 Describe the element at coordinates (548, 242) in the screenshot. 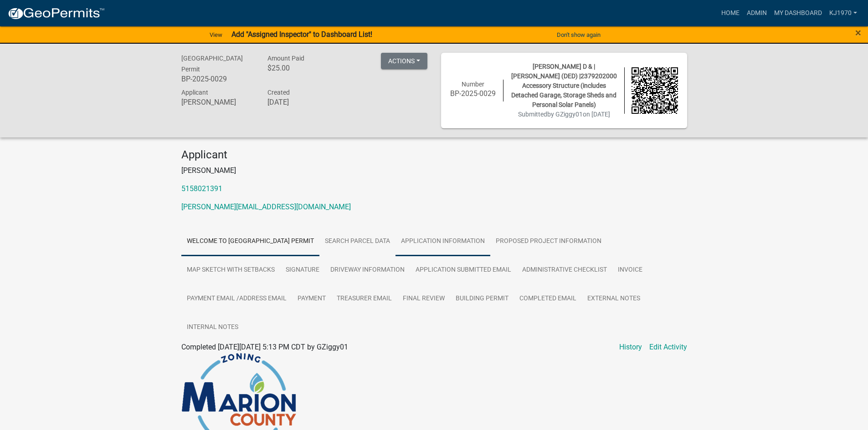

I see `a: Proposed Project Information` at that location.